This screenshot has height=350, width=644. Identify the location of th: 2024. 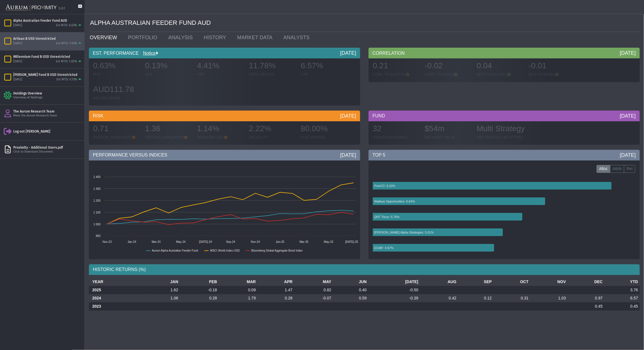
(117, 298).